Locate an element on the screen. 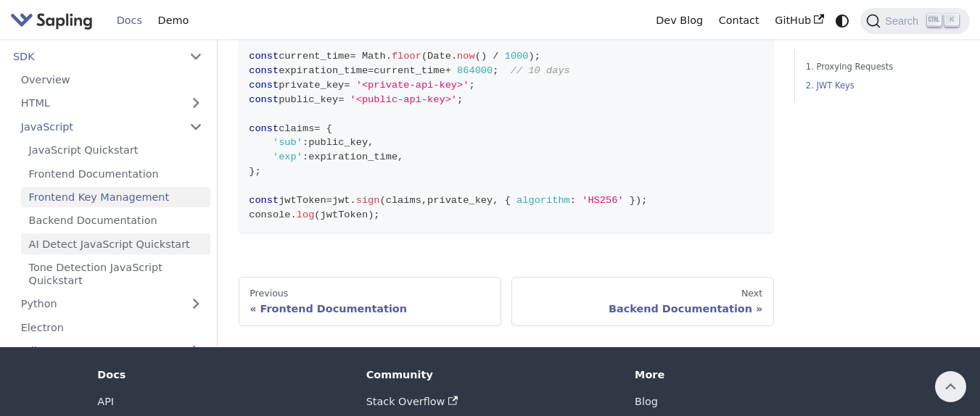 The width and height of the screenshot is (980, 416). span: Search is located at coordinates (904, 21).